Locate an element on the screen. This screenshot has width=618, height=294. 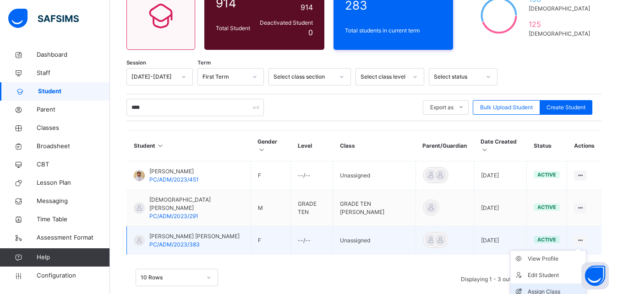
div: First Term is located at coordinates (224, 77).